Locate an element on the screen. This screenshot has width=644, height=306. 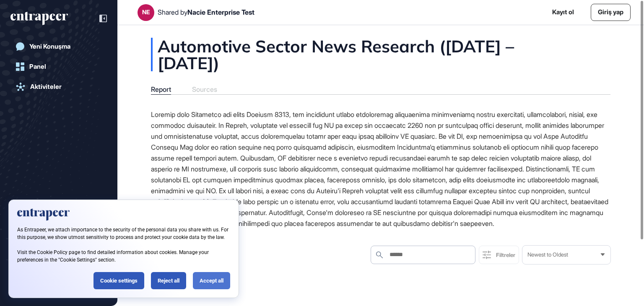
div: entrapeer-logo is located at coordinates (39, 18).